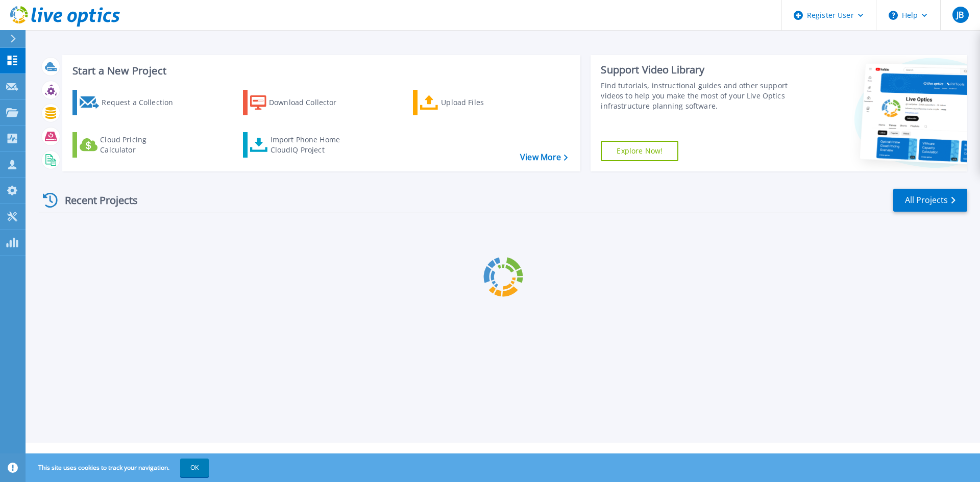 This screenshot has width=980, height=482. Describe the element at coordinates (960, 15) in the screenshot. I see `span: JB` at that location.